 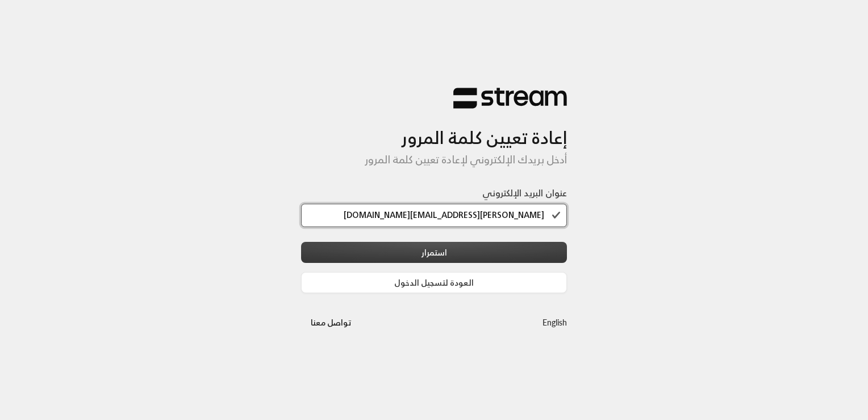 I want to click on input: اكتب بريدك الإلكتروني هنا, so click(x=434, y=215).